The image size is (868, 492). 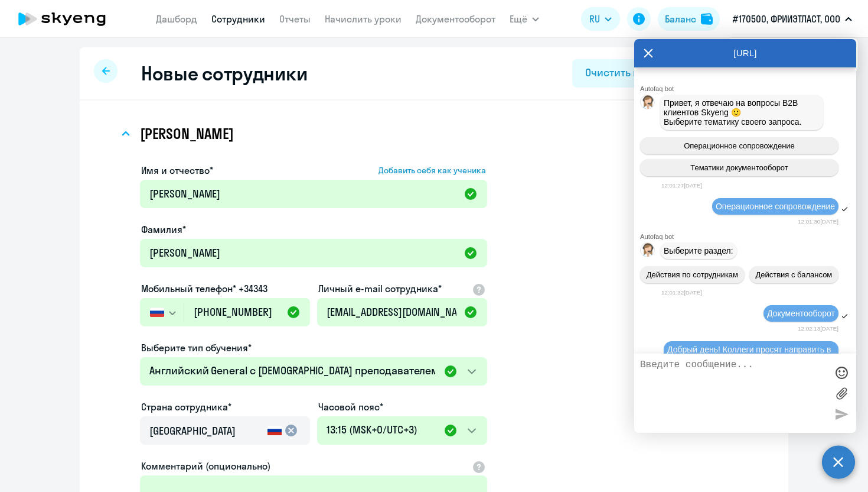 What do you see at coordinates (157, 312) in the screenshot?
I see `img: RU.png` at bounding box center [157, 312].